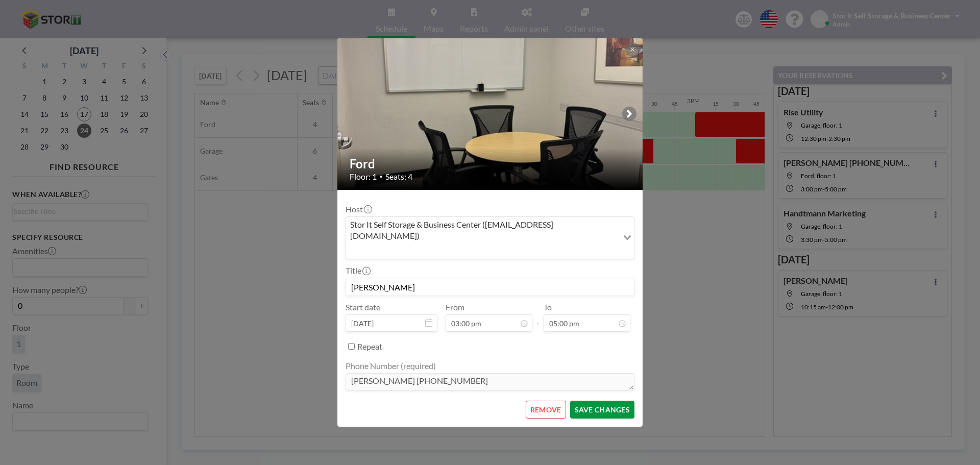 The width and height of the screenshot is (980, 465). What do you see at coordinates (548, 307) in the screenshot?
I see `label: To` at bounding box center [548, 307].